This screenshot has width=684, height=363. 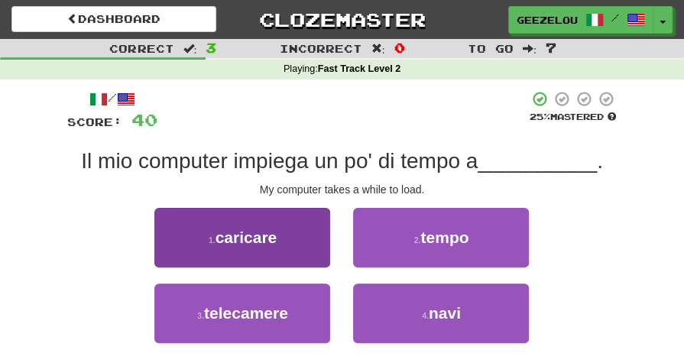 I want to click on small: 3 ., so click(x=200, y=316).